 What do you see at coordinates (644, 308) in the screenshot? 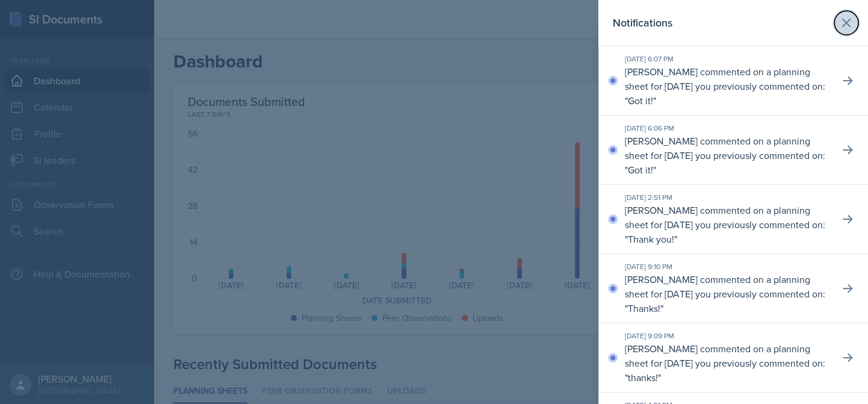
I see `p: Thanks!` at bounding box center [644, 308].